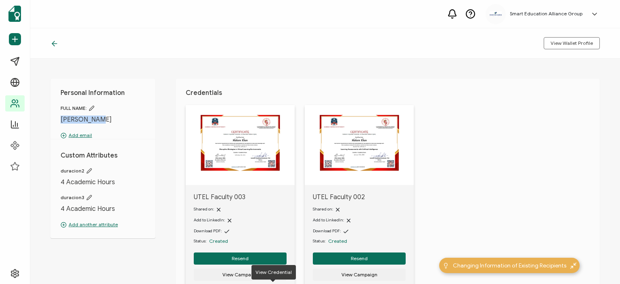 The height and width of the screenshot is (284, 620). I want to click on div: Chat Widget, so click(600, 264).